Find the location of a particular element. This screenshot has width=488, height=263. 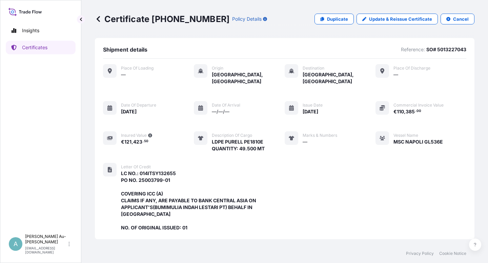

a: Update & Reissue Certificate is located at coordinates (397, 19).